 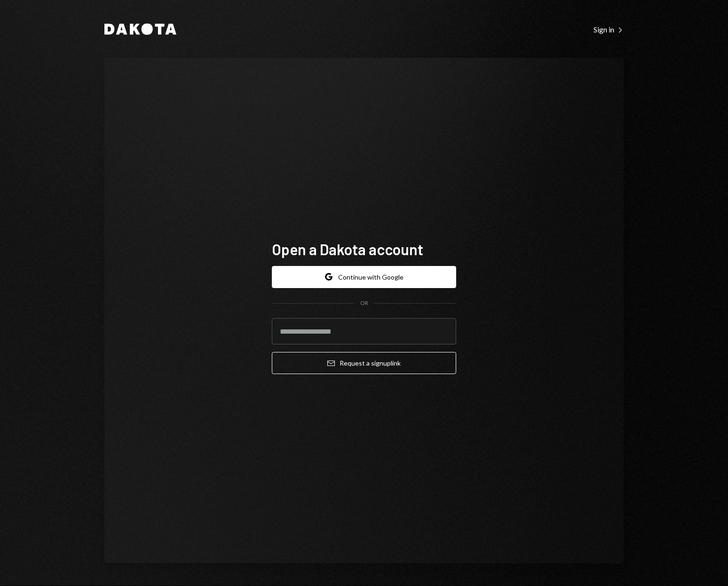 I want to click on button: Request a signuplink, so click(x=364, y=362).